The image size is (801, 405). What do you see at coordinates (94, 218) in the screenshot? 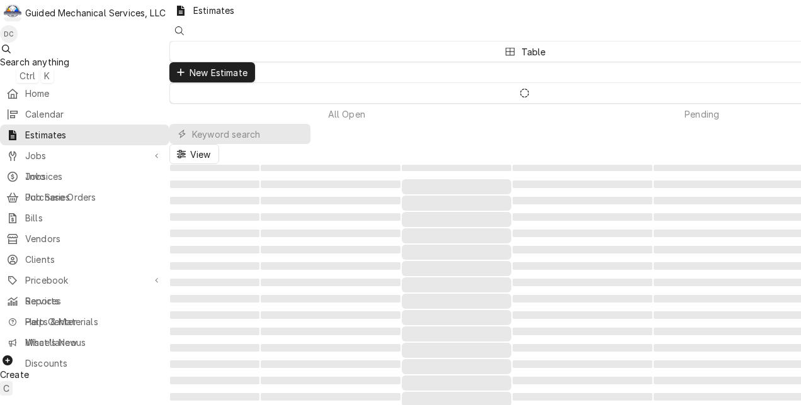
I see `span: Bills` at bounding box center [94, 218].